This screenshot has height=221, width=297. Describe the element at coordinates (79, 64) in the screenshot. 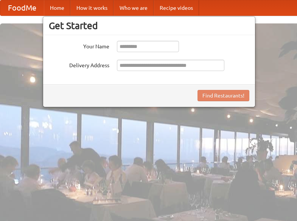

I see `label: Delivery Address` at that location.